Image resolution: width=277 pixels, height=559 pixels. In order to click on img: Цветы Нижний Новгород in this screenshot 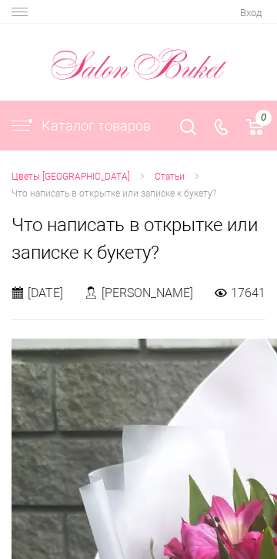, I will do `click(138, 65)`.